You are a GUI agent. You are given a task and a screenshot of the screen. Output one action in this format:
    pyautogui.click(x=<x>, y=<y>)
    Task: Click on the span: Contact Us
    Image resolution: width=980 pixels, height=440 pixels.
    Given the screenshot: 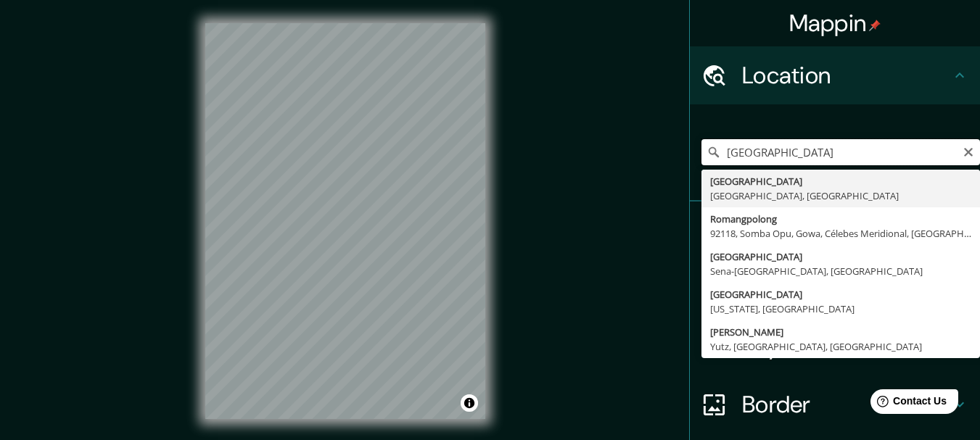 What is the action you would take?
    pyautogui.click(x=69, y=17)
    